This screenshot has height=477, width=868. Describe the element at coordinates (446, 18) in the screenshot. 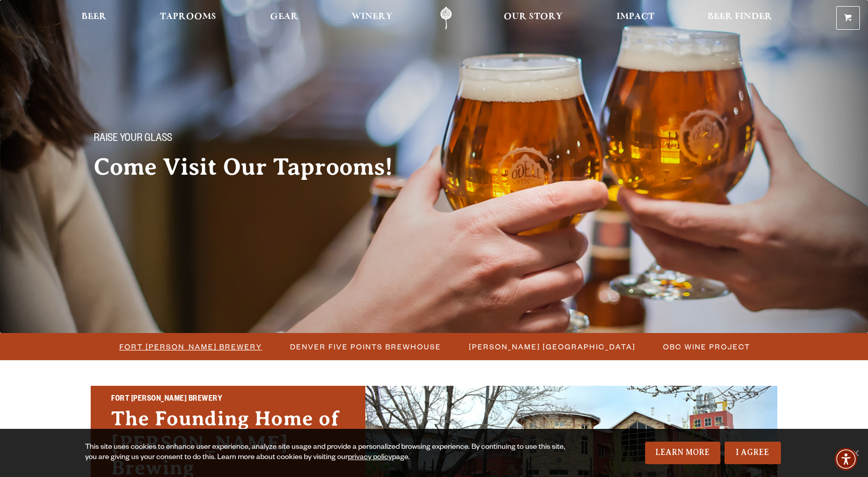

I see `a: Odell Home` at that location.